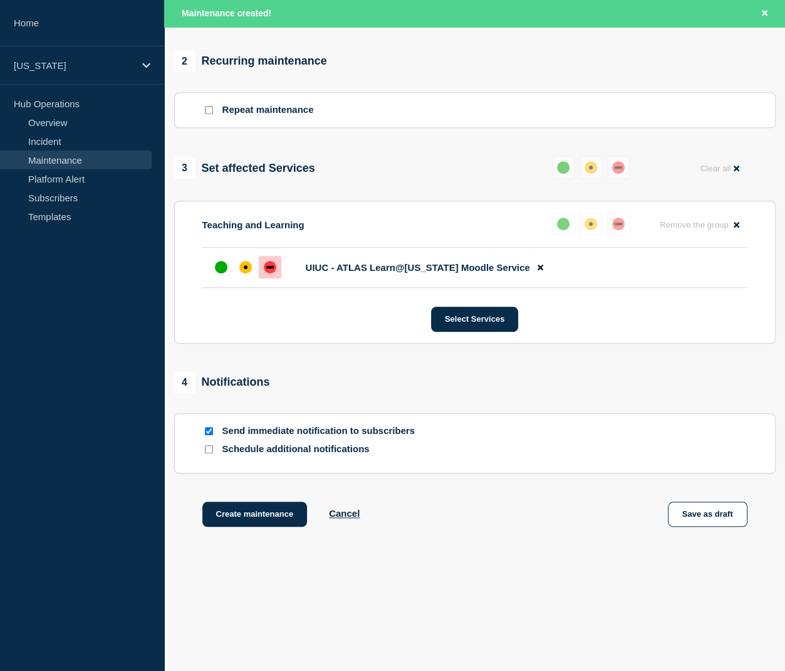 Image resolution: width=785 pixels, height=671 pixels. Describe the element at coordinates (226, 13) in the screenshot. I see `span: Maintenance created!` at that location.